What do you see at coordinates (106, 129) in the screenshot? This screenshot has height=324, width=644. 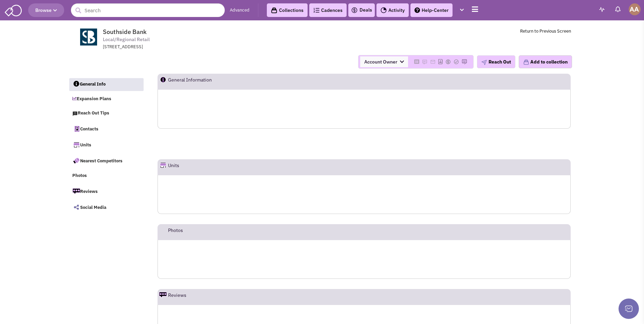 I see `a: Contacts` at bounding box center [106, 129].